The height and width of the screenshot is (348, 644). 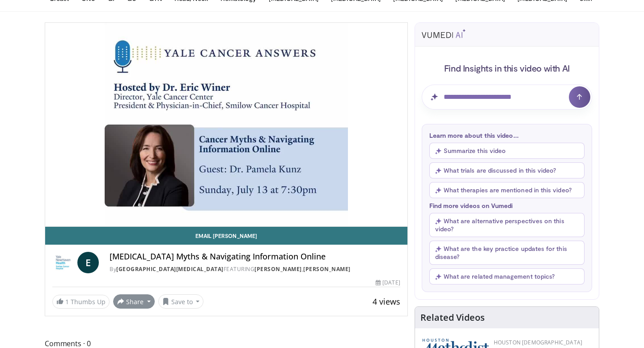 I want to click on img: vumedi-ai-logo.svg, so click(x=444, y=33).